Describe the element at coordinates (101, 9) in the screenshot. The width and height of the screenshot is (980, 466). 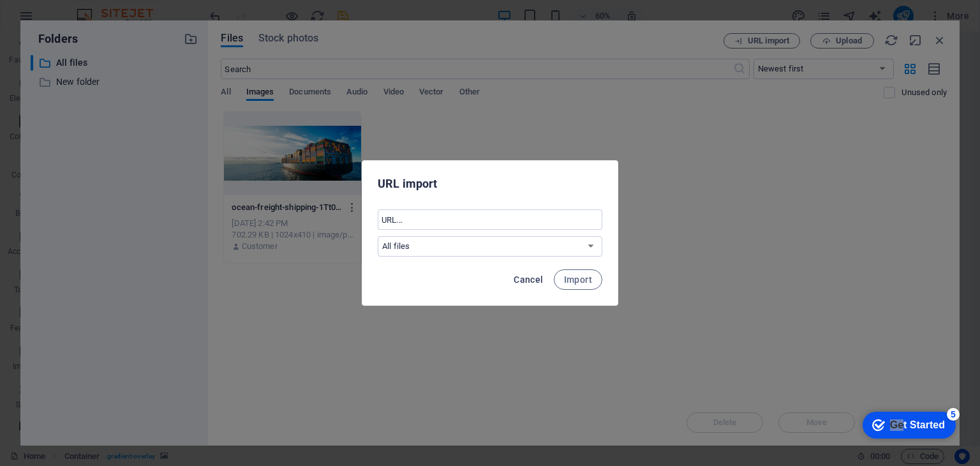
I see `div: 5` at that location.